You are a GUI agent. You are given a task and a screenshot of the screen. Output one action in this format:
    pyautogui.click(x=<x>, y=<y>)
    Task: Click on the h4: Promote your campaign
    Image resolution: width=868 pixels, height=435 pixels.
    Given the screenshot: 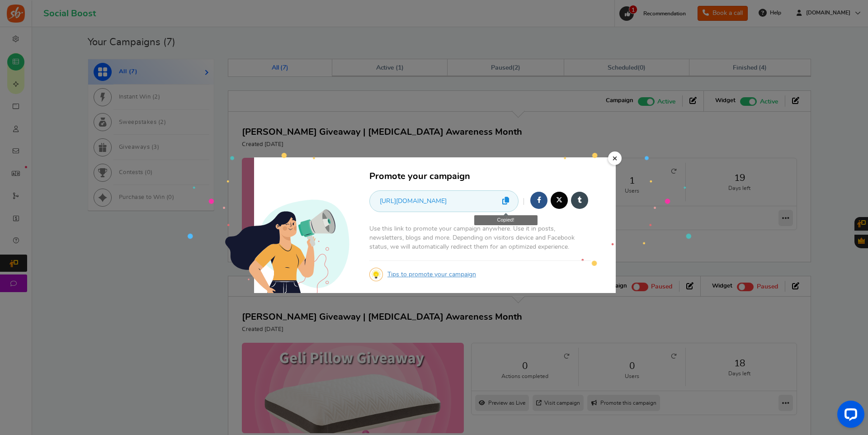 What is the action you would take?
    pyautogui.click(x=480, y=176)
    